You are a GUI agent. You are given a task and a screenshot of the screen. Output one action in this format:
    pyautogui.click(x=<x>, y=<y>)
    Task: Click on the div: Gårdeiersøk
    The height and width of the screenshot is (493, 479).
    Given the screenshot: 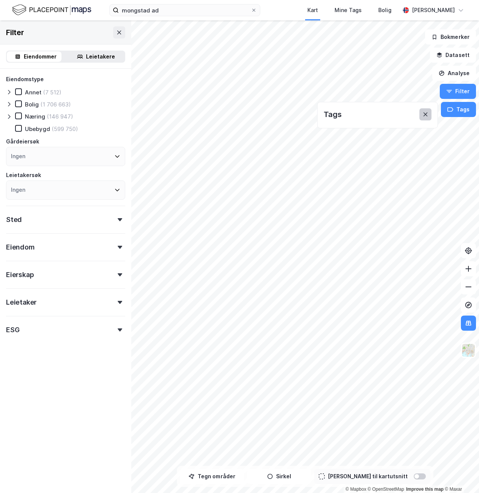 What is the action you would take?
    pyautogui.click(x=23, y=141)
    